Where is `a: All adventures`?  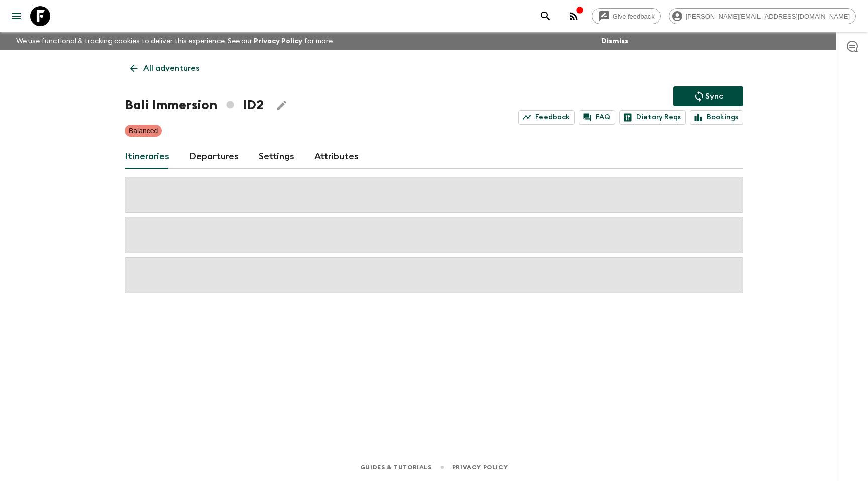 a: All adventures is located at coordinates (165, 68).